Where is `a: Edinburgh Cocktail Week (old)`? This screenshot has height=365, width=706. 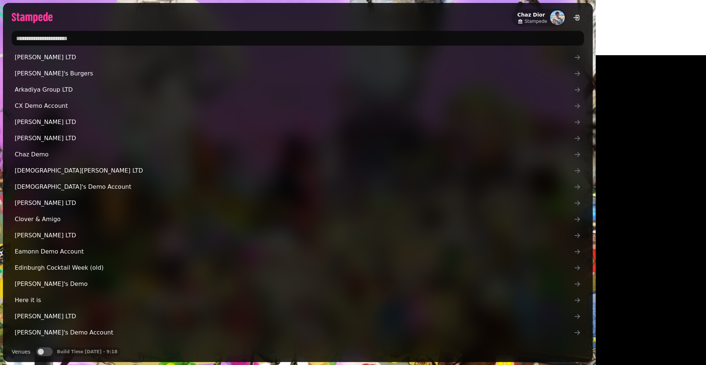
a: Edinburgh Cocktail Week (old) is located at coordinates (298, 268).